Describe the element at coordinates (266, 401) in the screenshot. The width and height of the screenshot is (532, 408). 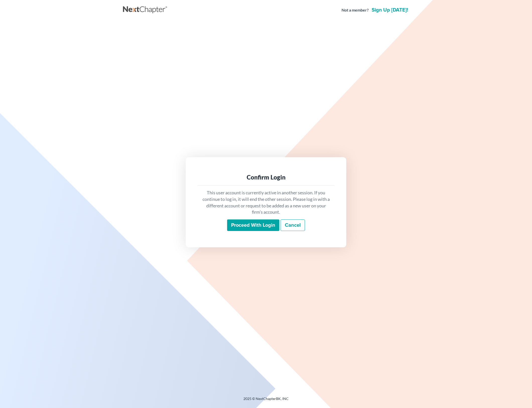
I see `div: 2025 © NextChapterBK, INC` at that location.